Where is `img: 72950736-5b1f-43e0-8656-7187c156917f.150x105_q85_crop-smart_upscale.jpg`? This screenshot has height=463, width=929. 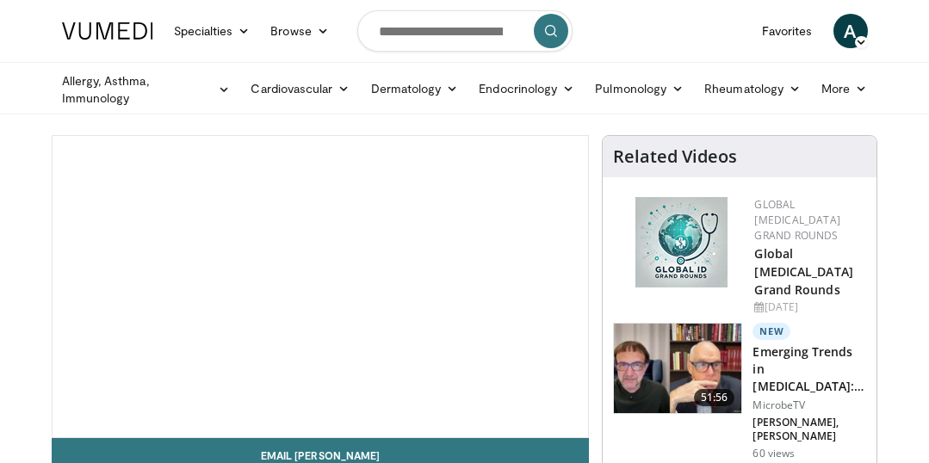
img: 72950736-5b1f-43e0-8656-7187c156917f.150x105_q85_crop-smart_upscale.jpg is located at coordinates (678, 369).